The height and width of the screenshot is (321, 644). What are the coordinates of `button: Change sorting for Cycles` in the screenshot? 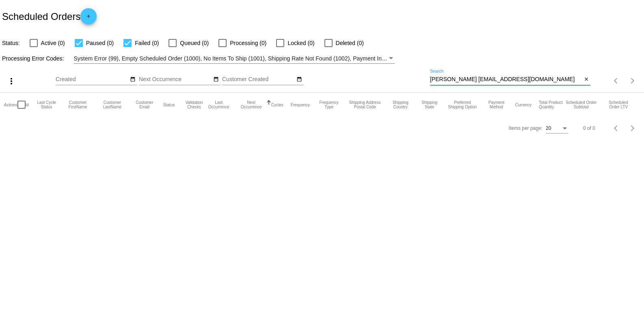 It's located at (278, 105).